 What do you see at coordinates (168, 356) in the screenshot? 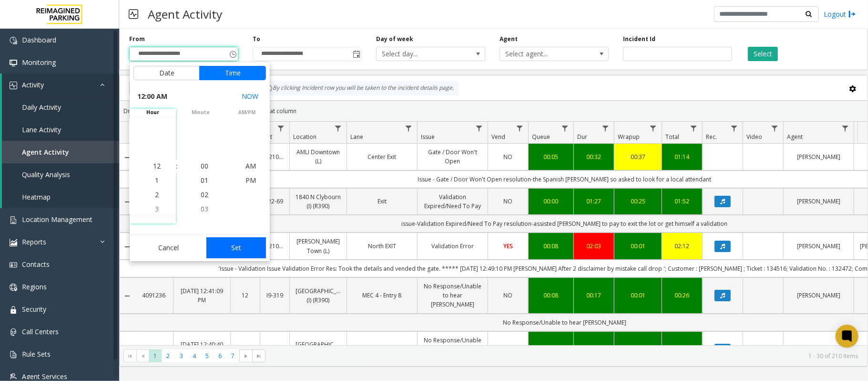
I see `span: Page 2` at bounding box center [168, 356].